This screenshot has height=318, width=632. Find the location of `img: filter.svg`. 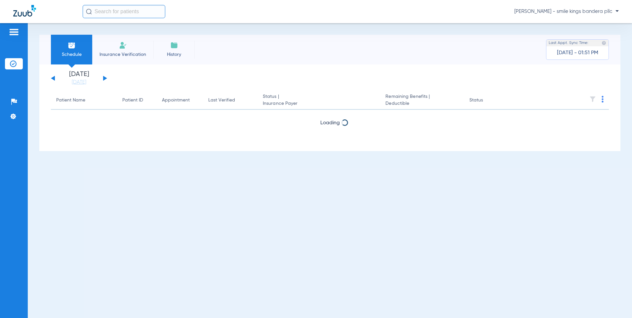

img: filter.svg is located at coordinates (593, 99).